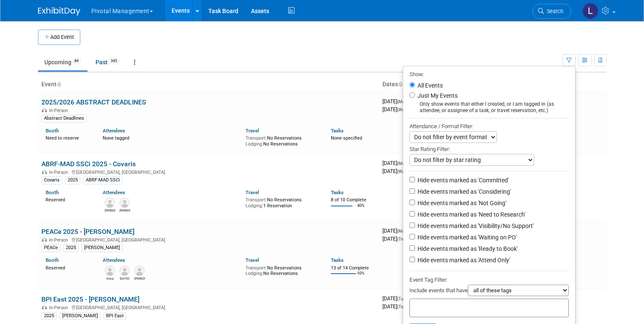 The image size is (644, 324). What do you see at coordinates (59, 37) in the screenshot?
I see `button: Add Event` at bounding box center [59, 37].